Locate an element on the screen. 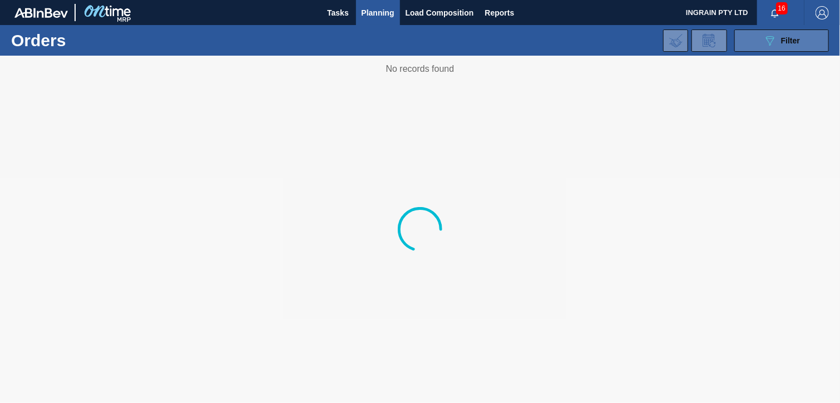  div: Import Order Negotiation is located at coordinates (676, 41).